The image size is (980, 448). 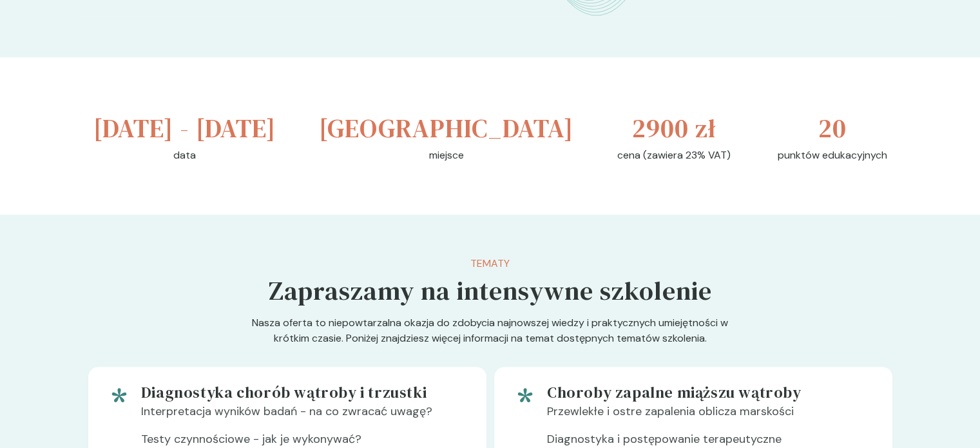 I want to click on p: Nasza oferta to niepowtarzalna okazja do zdobycia najnowszej wiedzy i praktycznych umiejętności w..., so click(x=490, y=341).